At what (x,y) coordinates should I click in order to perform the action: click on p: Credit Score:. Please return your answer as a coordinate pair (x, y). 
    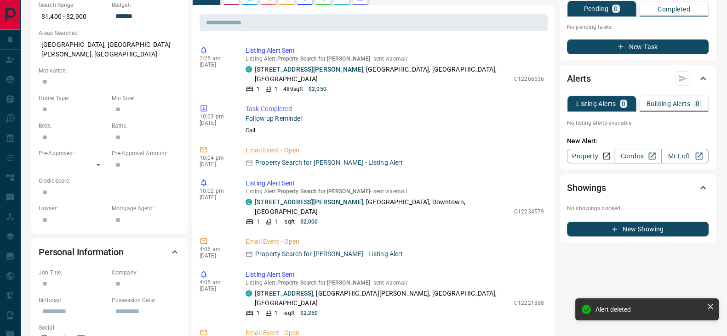
    Looking at the image, I should click on (109, 181).